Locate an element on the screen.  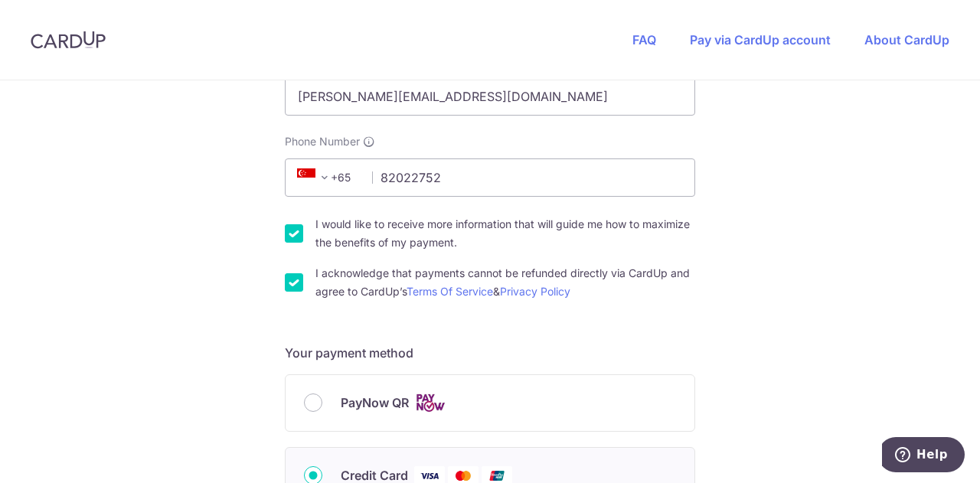
img: CardUp is located at coordinates (68, 40).